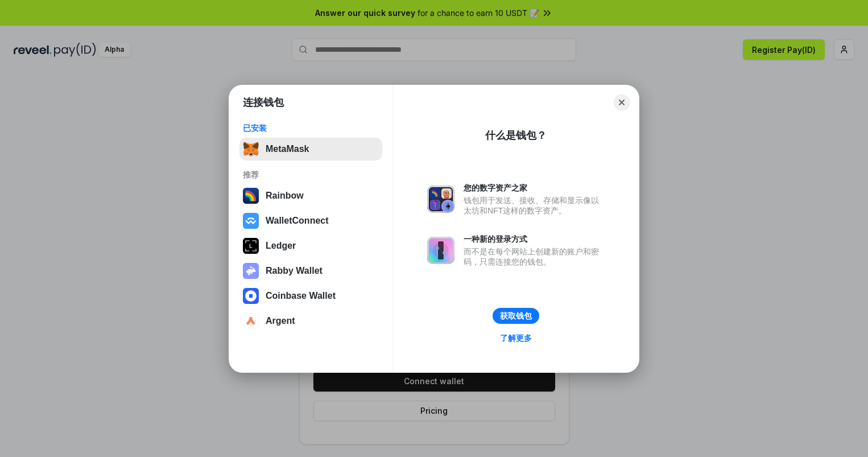  What do you see at coordinates (516, 338) in the screenshot?
I see `div: 了解更多` at bounding box center [516, 338].